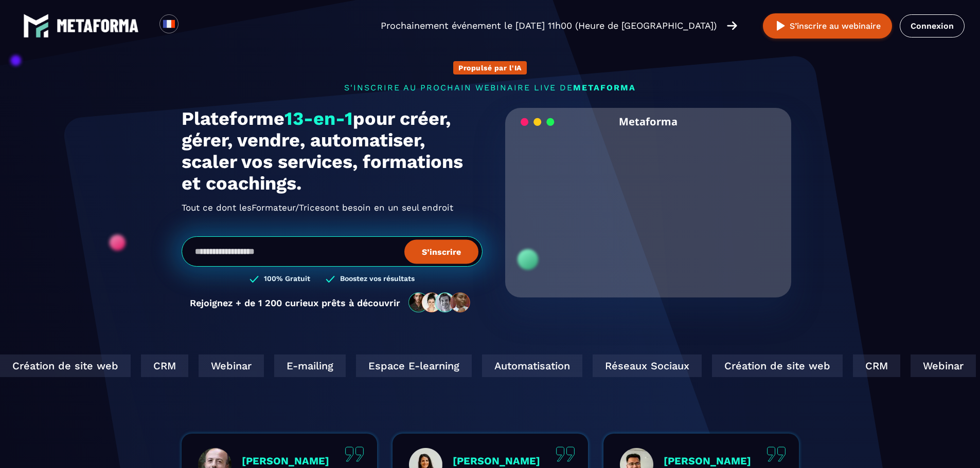 Image resolution: width=980 pixels, height=468 pixels. I want to click on p: Rejoignez + de 1 200 curieux prêts à découvrir, so click(294, 302).